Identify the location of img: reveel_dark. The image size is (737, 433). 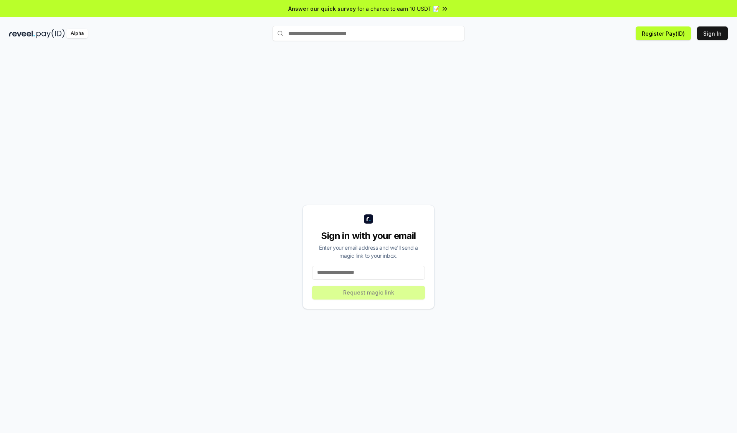
(22, 33).